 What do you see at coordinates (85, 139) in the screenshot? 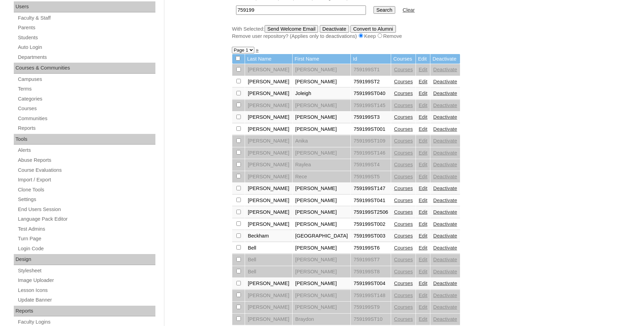
I see `div: Tools` at bounding box center [85, 139].